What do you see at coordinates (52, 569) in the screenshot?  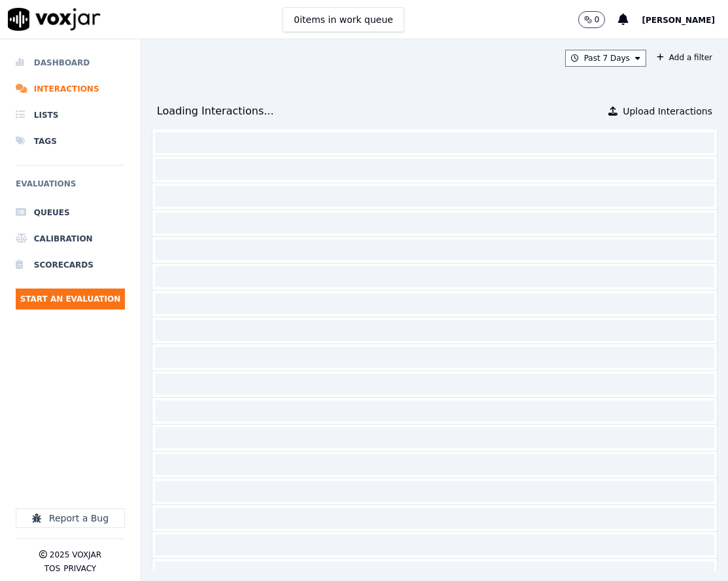 I see `button: TOS` at bounding box center [52, 569].